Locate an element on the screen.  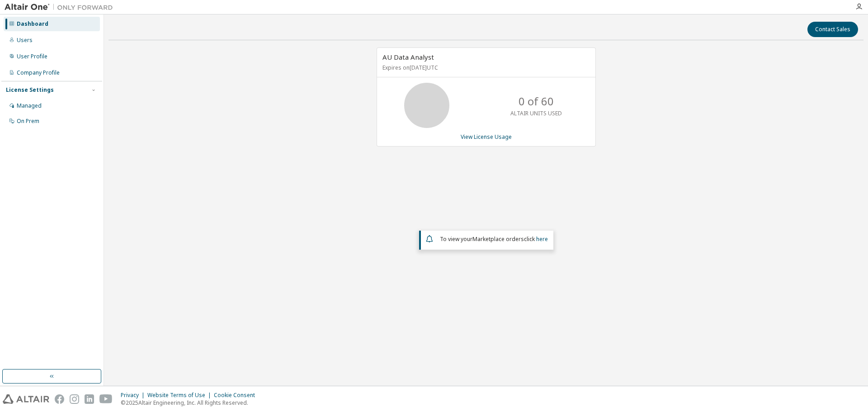
p: ALTAIR UNITS USED is located at coordinates (536, 113).